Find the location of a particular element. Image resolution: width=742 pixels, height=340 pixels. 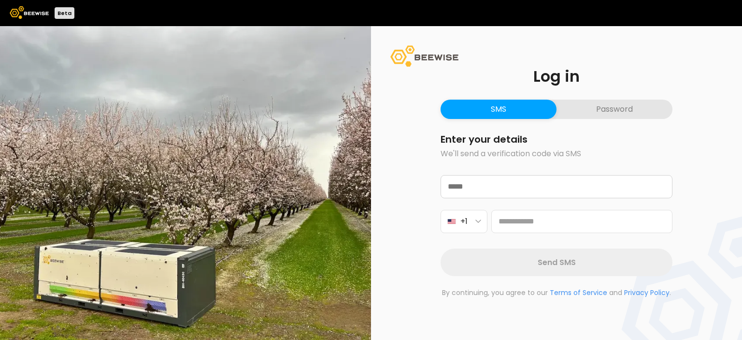

p: We'll send a verification code via SMS is located at coordinates (557, 154).